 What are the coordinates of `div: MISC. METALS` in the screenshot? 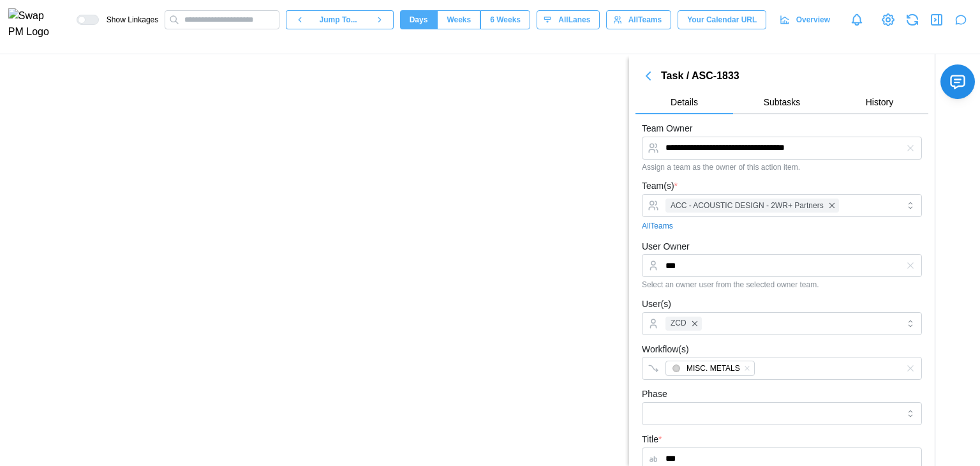 It's located at (713, 368).